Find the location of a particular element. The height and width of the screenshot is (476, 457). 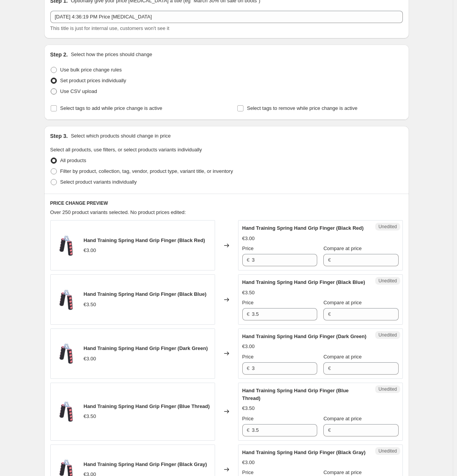

h2: Step 3. is located at coordinates (59, 136).